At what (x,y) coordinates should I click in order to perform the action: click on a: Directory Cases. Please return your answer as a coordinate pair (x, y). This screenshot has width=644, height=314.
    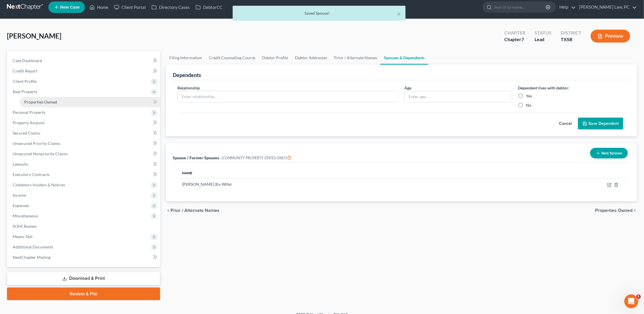
    Looking at the image, I should click on (170, 7).